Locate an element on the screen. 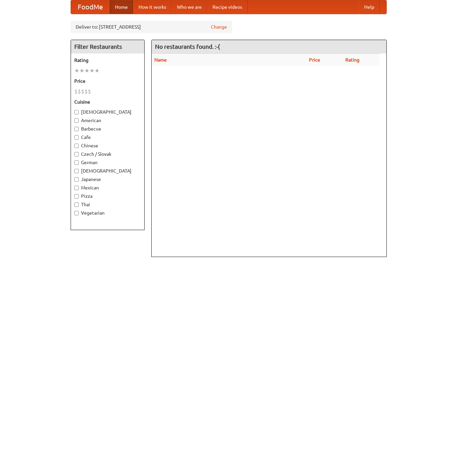 This screenshot has width=457, height=476. h5: Rating is located at coordinates (107, 60).